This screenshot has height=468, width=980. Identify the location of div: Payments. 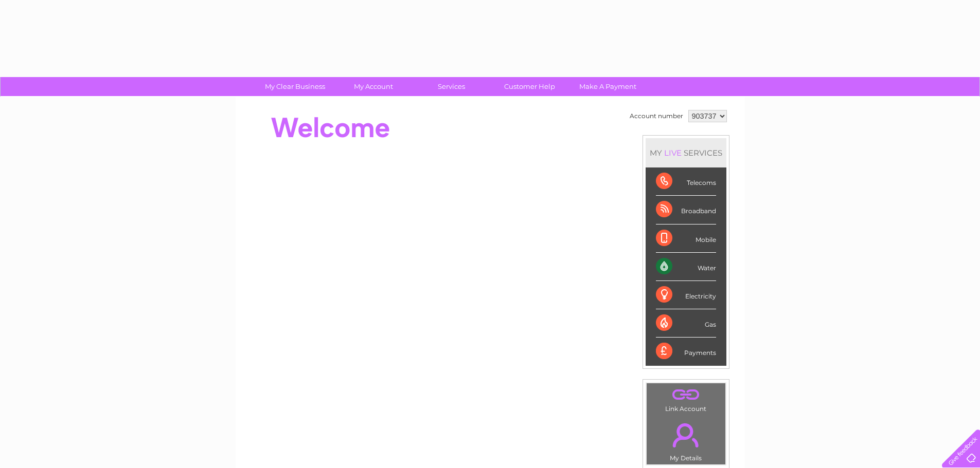
(686, 352).